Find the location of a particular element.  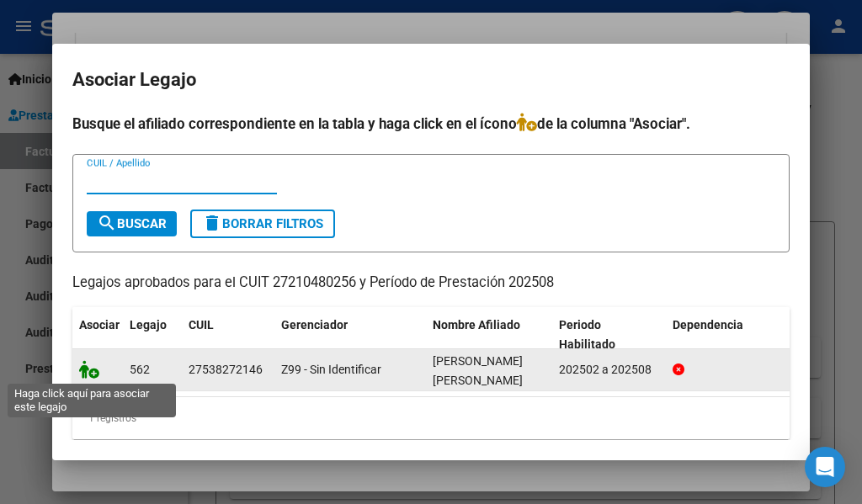

datatable-header-cell: Nombre Afiliado is located at coordinates (489, 334).